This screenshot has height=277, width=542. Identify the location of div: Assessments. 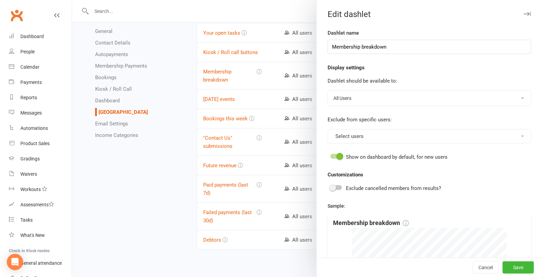
(37, 204).